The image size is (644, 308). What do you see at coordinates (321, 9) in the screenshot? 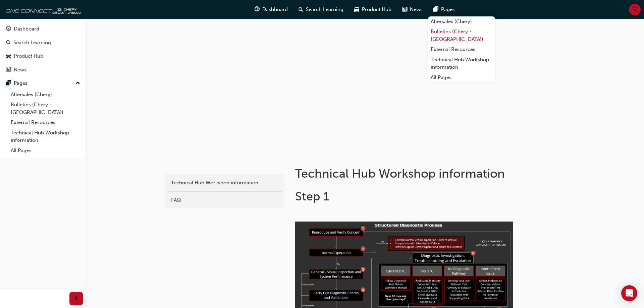
I see `a: search-iconSearch Learning` at bounding box center [321, 9].